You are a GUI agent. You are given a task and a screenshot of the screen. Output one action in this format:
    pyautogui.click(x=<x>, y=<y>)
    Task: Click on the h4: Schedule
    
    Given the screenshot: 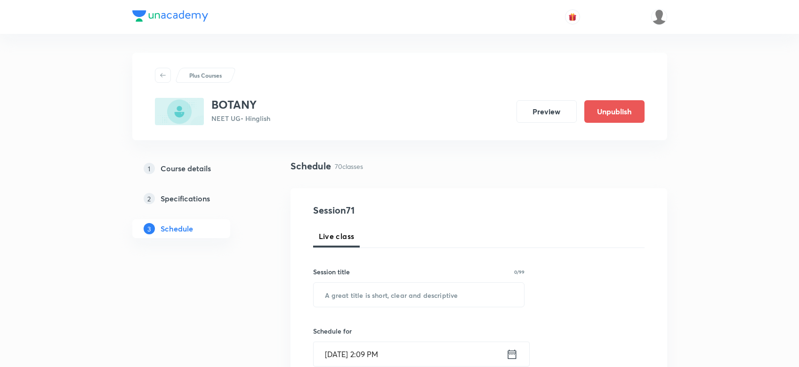 What is the action you would take?
    pyautogui.click(x=311, y=166)
    